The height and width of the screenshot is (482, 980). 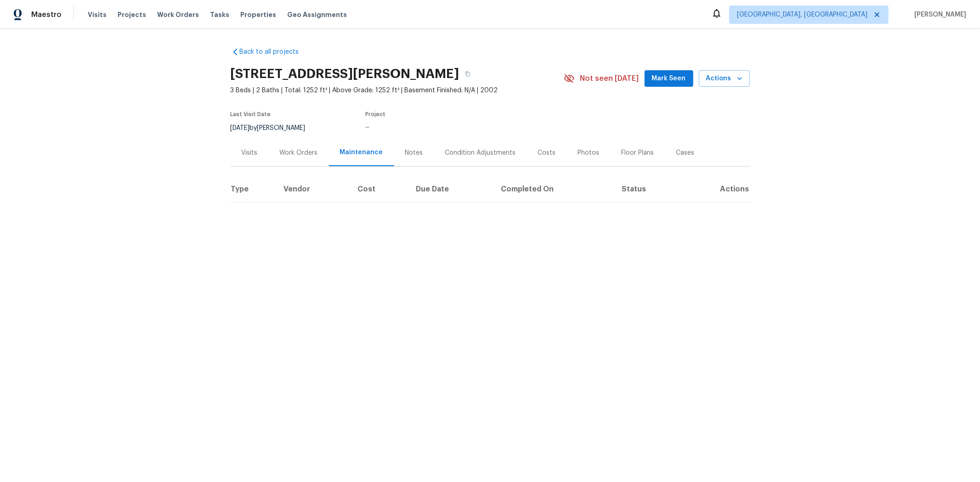 What do you see at coordinates (452, 189) in the screenshot?
I see `th: Due Date` at bounding box center [452, 189].